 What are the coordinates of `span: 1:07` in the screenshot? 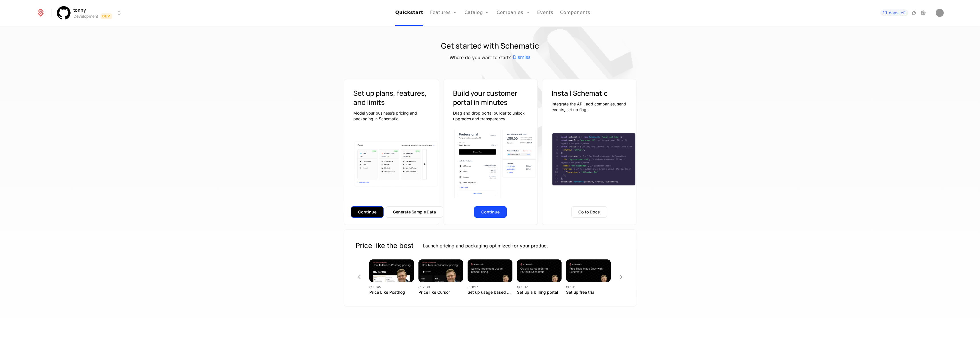 It's located at (525, 287).